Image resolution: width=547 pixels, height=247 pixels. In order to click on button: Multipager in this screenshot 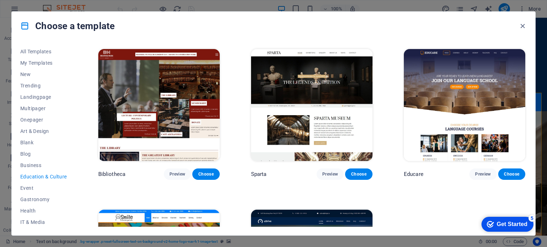, I will do `click(43, 109)`.